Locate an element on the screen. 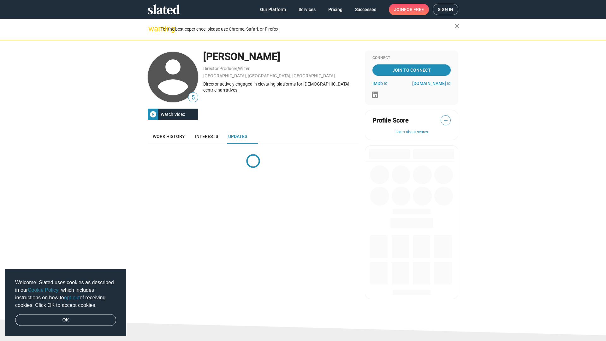  a: opt-out is located at coordinates (72, 297).